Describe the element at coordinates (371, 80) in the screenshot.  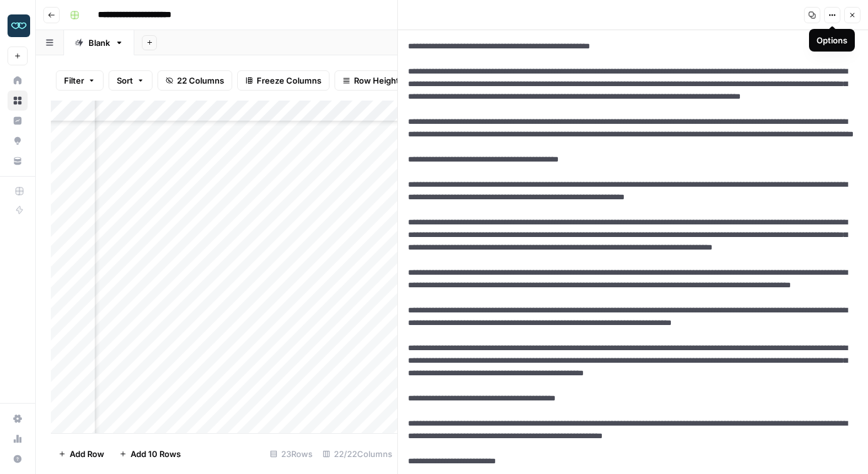
I see `button: Row Height` at that location.